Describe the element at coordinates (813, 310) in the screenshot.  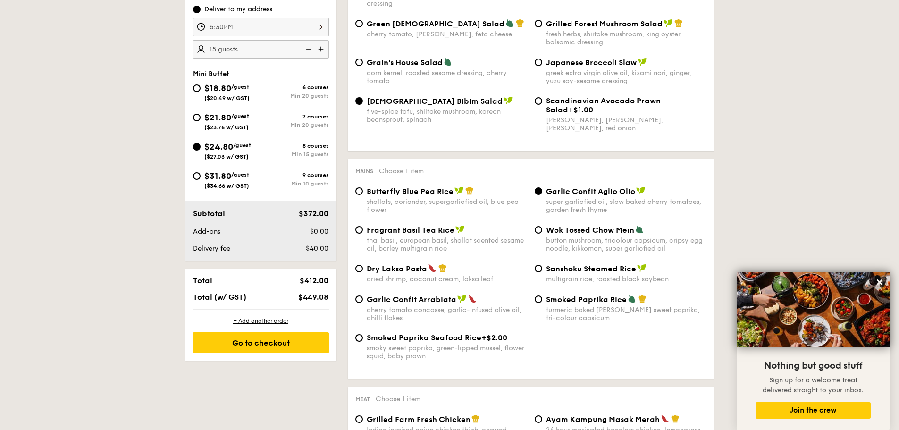
I see `img: DSC07876-Edit02-Large.jpeg` at that location.